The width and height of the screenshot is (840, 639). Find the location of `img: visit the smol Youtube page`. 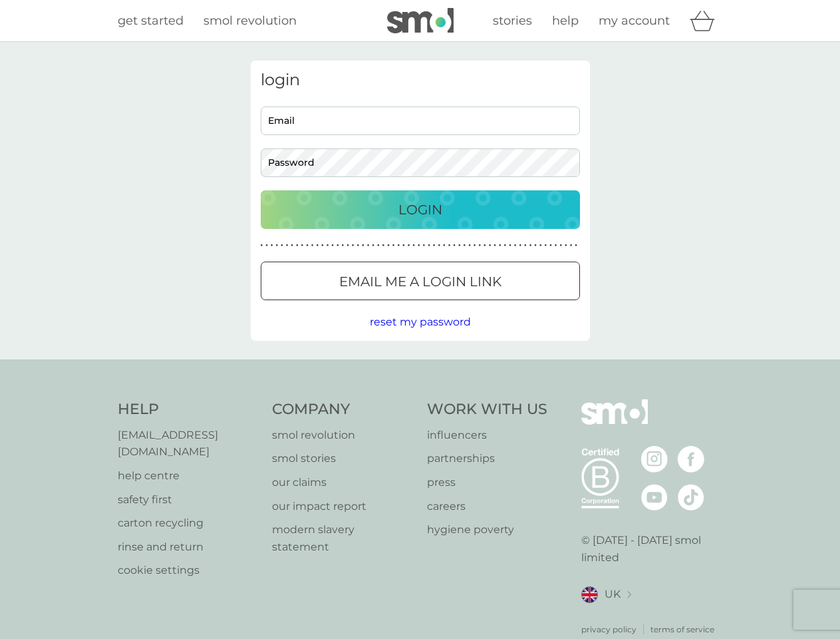

img: visit the smol Youtube page is located at coordinates (655, 497).